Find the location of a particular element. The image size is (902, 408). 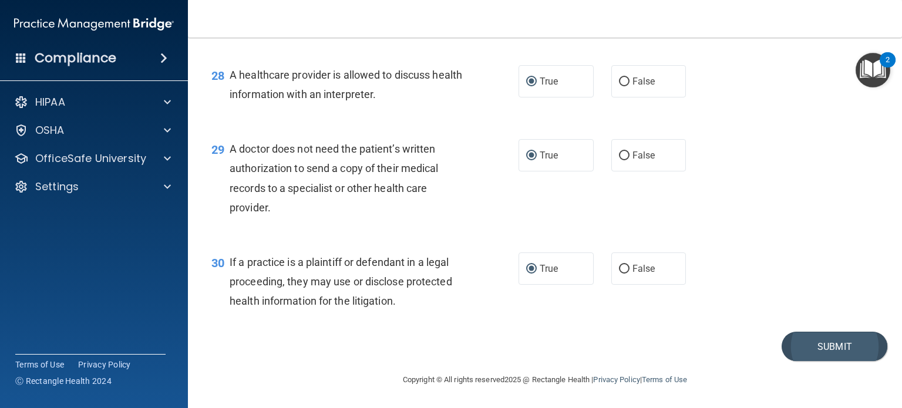

p: HIPAA is located at coordinates (50, 102).